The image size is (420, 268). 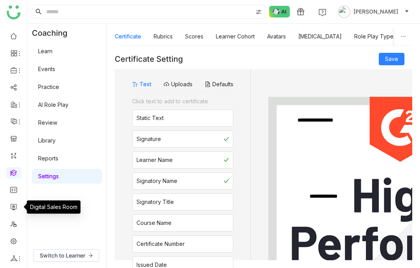 I want to click on div: Signature, so click(x=149, y=139).